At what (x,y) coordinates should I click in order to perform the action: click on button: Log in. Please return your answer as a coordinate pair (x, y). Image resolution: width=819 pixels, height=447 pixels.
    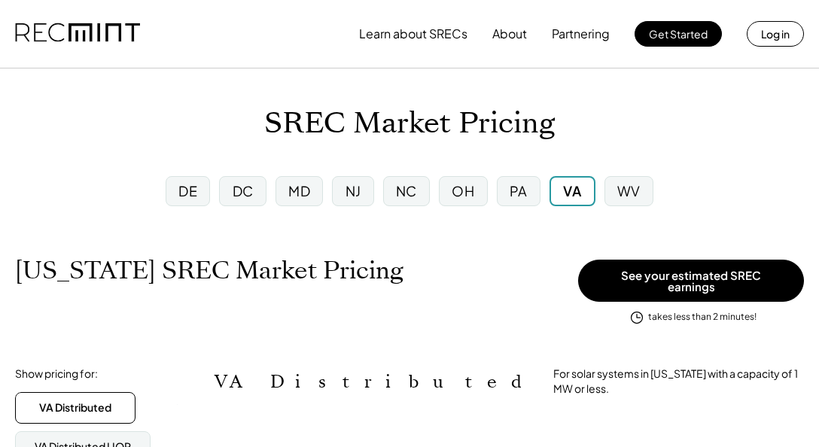
    Looking at the image, I should click on (775, 34).